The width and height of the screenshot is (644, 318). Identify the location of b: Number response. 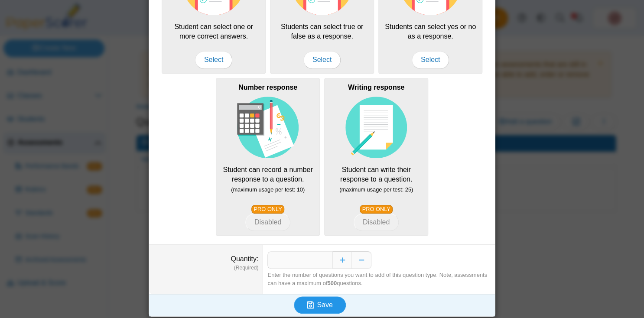
(268, 87).